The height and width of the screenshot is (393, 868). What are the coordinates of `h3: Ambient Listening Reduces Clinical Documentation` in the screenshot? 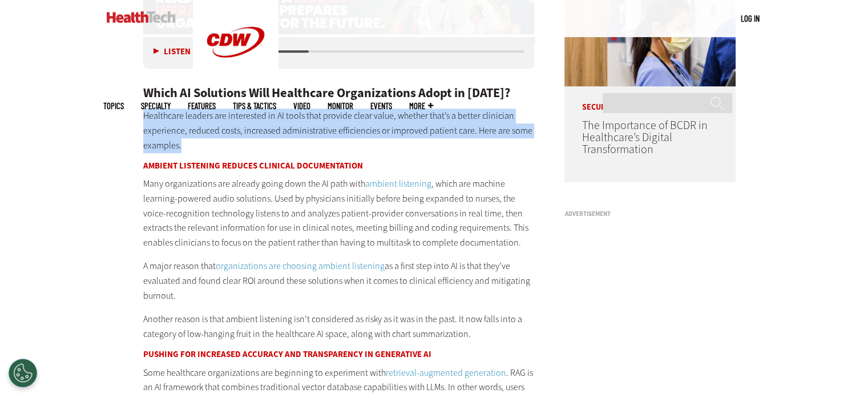 It's located at (339, 166).